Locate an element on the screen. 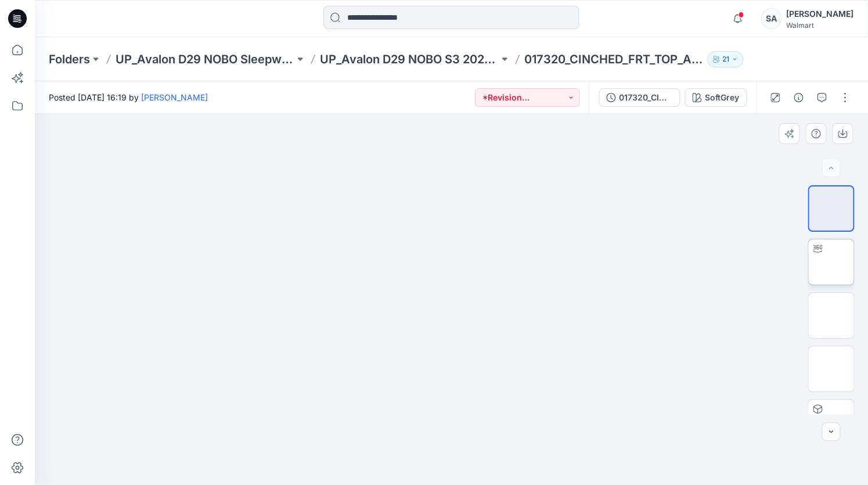 This screenshot has width=868, height=485. a: UP_Avalon D29 NOBO Sleepwear is located at coordinates (205, 59).